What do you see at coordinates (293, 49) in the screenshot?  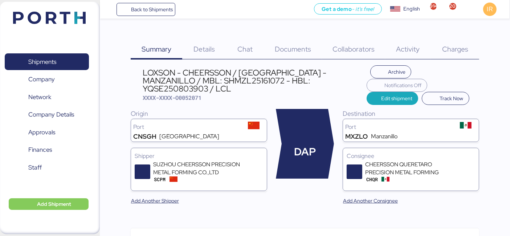 I see `span: Documents` at bounding box center [293, 49].